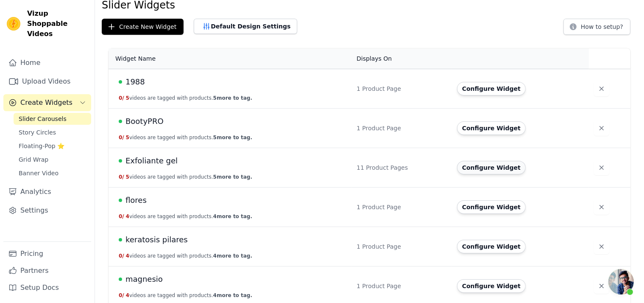 This screenshot has height=303, width=644. I want to click on span: flores, so click(136, 201).